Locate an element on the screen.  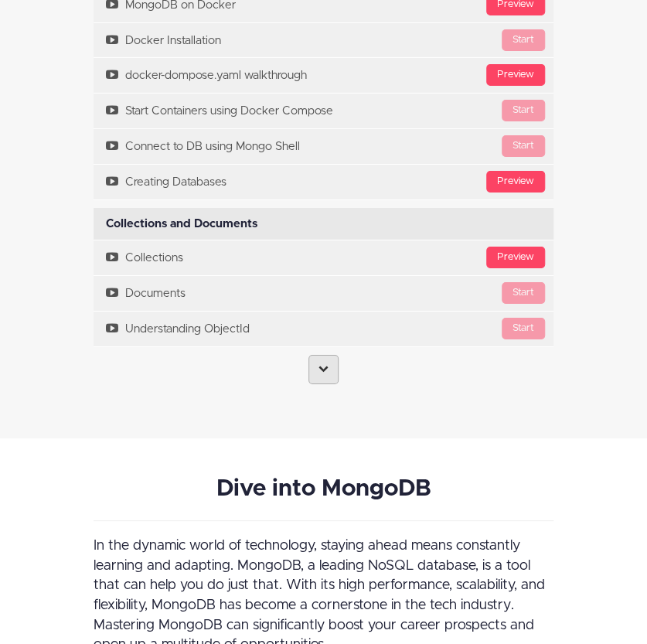
strong: Dive into MongoDB is located at coordinates (324, 488).